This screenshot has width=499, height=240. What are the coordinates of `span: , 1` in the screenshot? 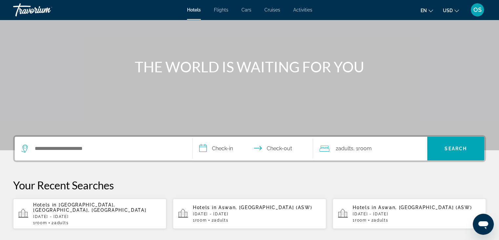 It's located at (362, 148).